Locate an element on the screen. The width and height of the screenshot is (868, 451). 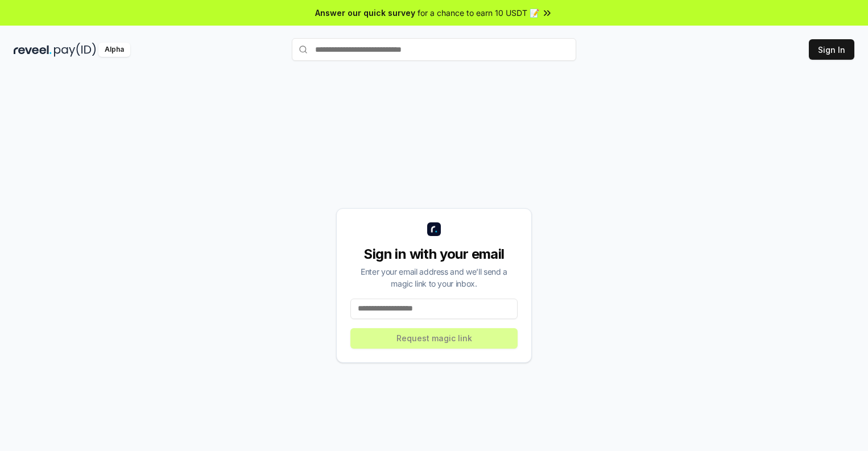
img: reveel_dark is located at coordinates (33, 50).